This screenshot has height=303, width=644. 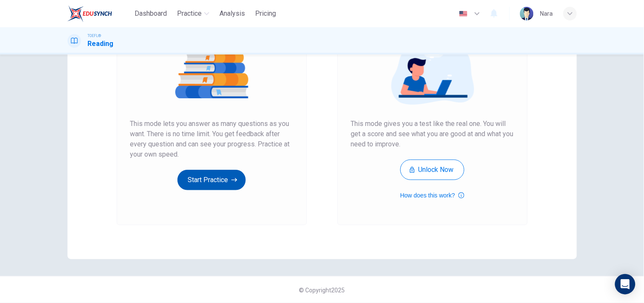 I want to click on span: Dashboard, so click(x=151, y=13).